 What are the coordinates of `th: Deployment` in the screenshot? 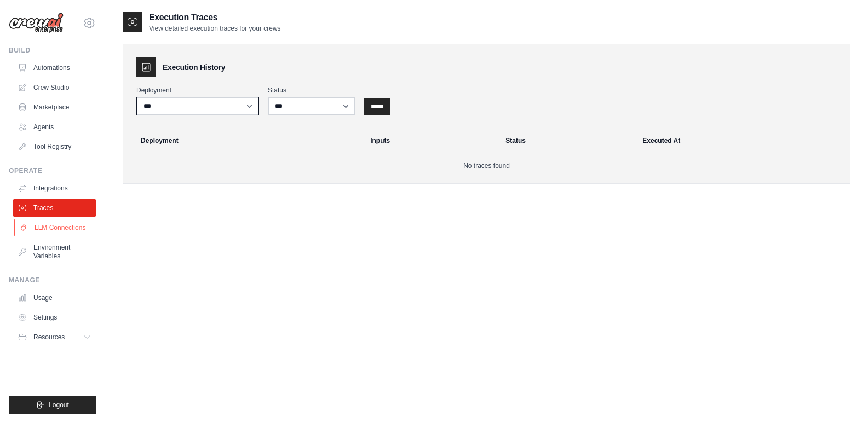 It's located at (245, 141).